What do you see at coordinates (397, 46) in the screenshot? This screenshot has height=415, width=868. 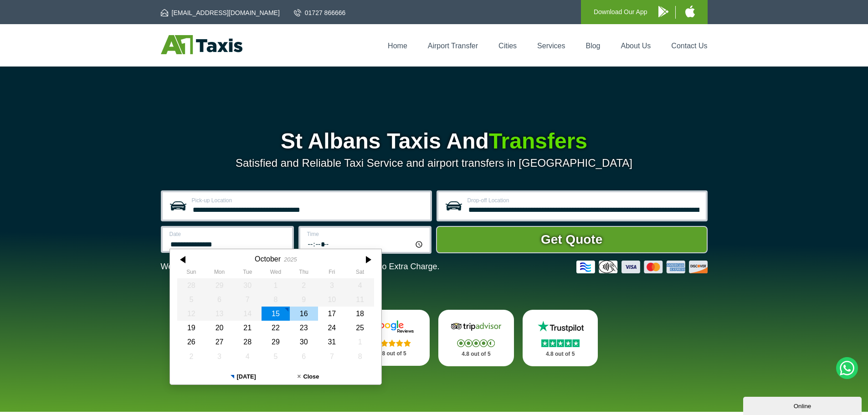 I see `a: Home` at bounding box center [397, 46].